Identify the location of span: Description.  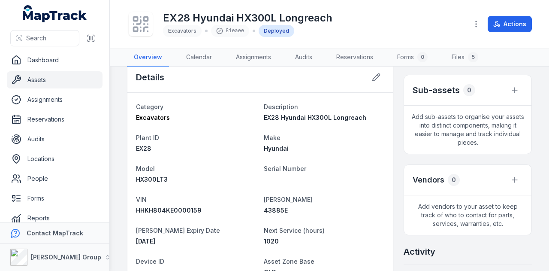
(281, 106).